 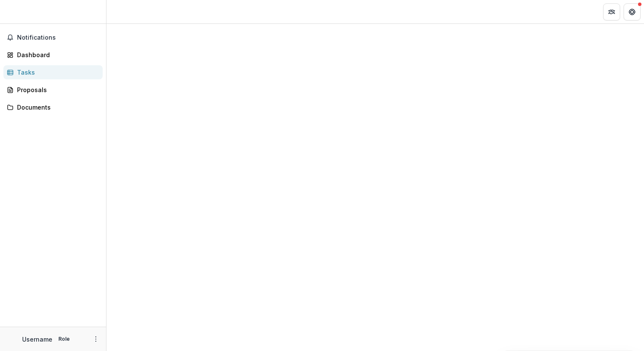 I want to click on div: Tasks, so click(x=56, y=72).